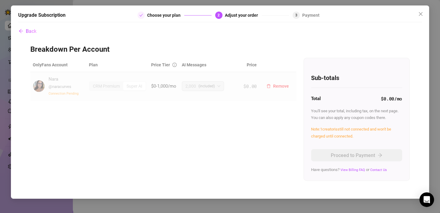 The image size is (440, 213). What do you see at coordinates (106, 86) in the screenshot?
I see `div: CRM Premium` at bounding box center [106, 86].